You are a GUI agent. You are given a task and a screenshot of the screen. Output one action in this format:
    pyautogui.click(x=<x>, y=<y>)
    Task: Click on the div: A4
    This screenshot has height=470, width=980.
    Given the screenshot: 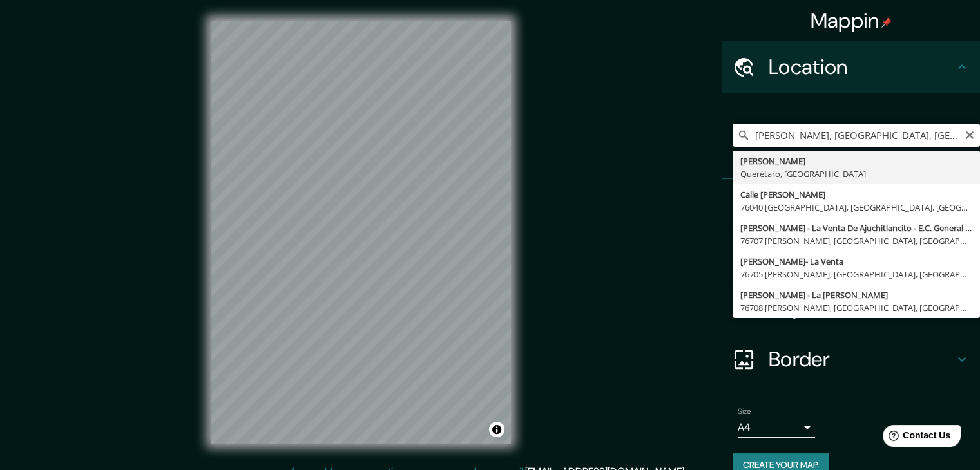 What is the action you would take?
    pyautogui.click(x=776, y=427)
    